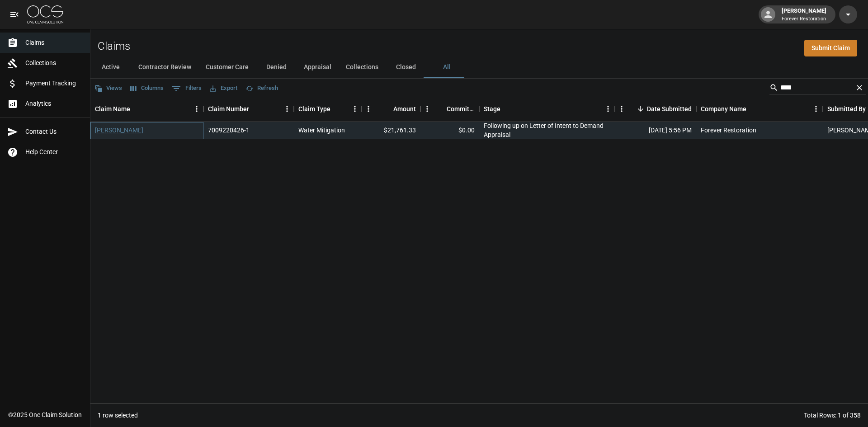 Image resolution: width=868 pixels, height=427 pixels. I want to click on p: Forever Restoration, so click(804, 19).